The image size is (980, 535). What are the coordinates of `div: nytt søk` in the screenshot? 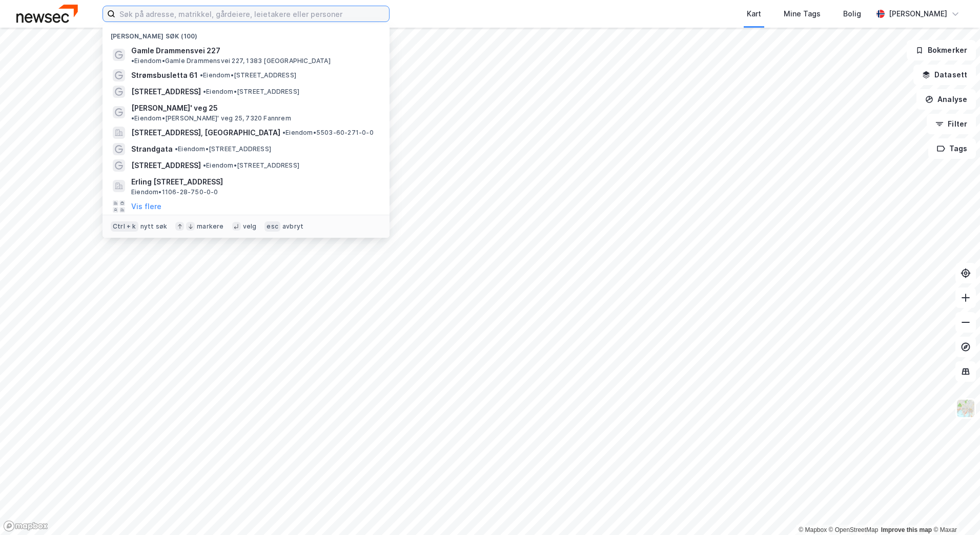 It's located at (154, 226).